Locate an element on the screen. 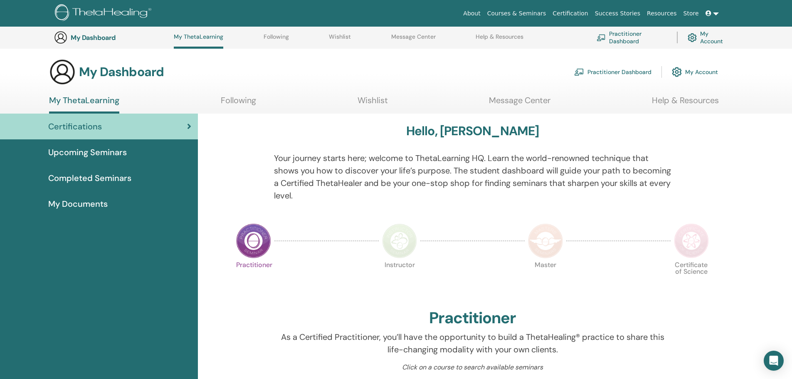 The width and height of the screenshot is (792, 379). span: Upcoming Seminars is located at coordinates (87, 152).